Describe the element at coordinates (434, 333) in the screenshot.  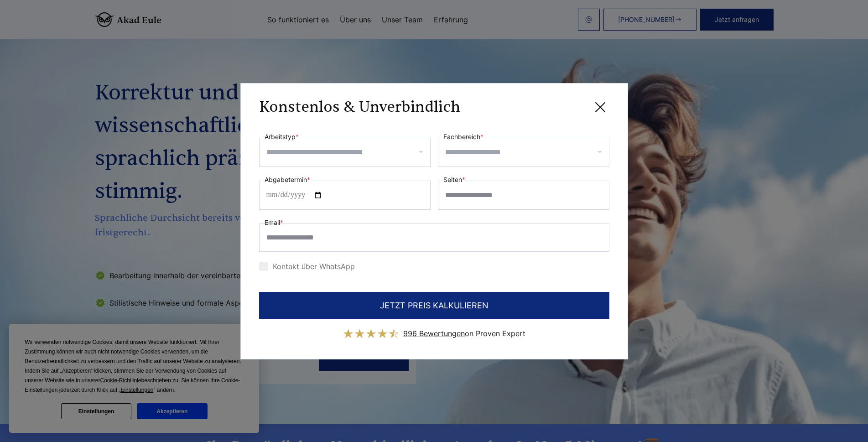
I see `span: 996 Bewertungen` at that location.